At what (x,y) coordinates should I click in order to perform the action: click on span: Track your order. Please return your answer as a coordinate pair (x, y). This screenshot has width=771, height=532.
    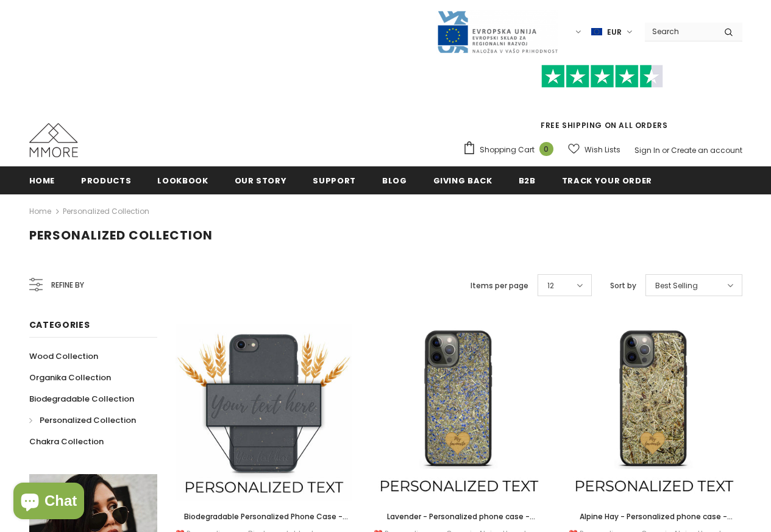
    Looking at the image, I should click on (608, 181).